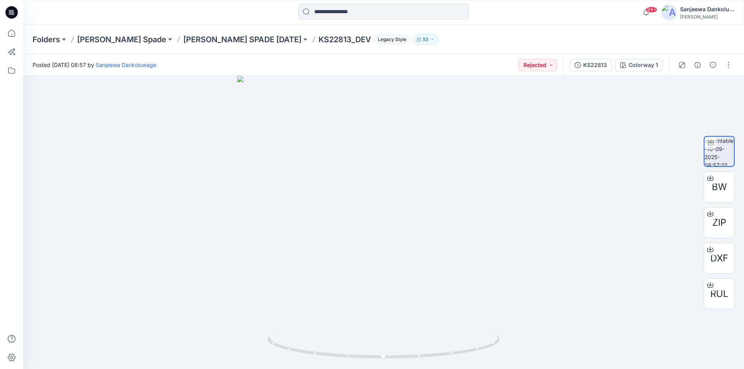 The height and width of the screenshot is (369, 744). What do you see at coordinates (391, 40) in the screenshot?
I see `button: Legacy Style` at bounding box center [391, 40].